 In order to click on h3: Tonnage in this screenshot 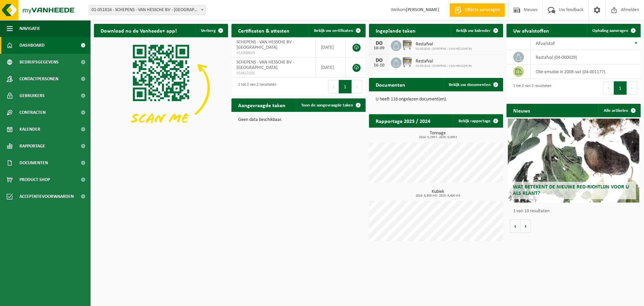, I will do `click(438, 135)`.